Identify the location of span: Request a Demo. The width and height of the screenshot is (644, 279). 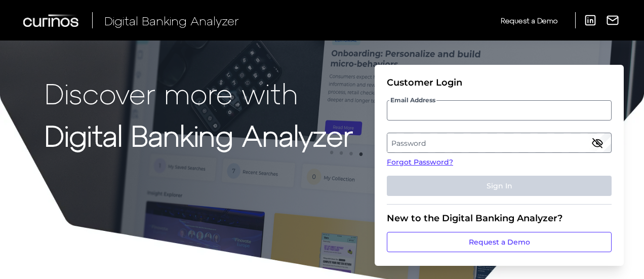
(529, 20).